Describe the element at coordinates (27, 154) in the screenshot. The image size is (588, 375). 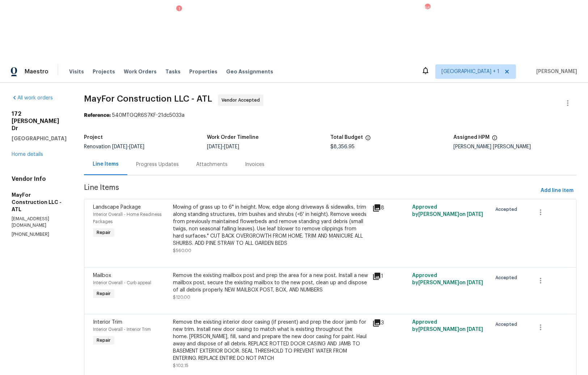
I see `a: Home details` at that location.